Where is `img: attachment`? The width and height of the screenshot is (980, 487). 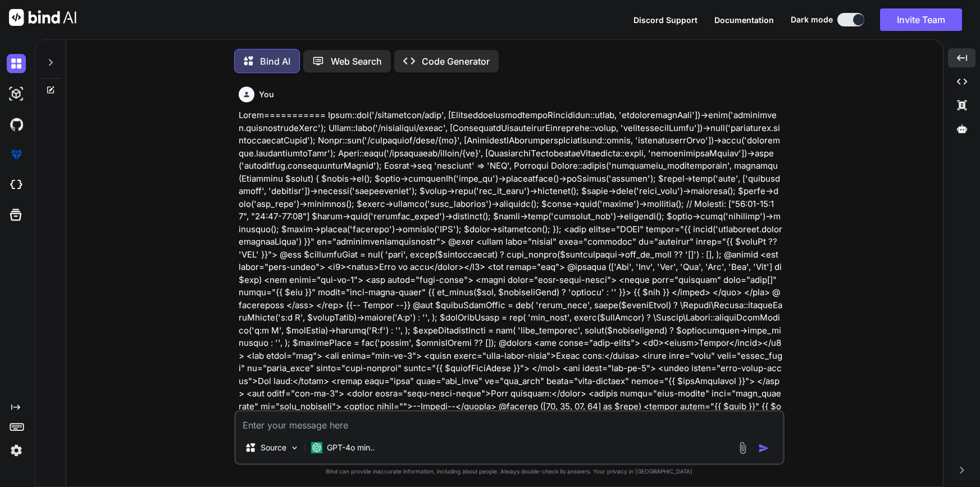 img: attachment is located at coordinates (743, 447).